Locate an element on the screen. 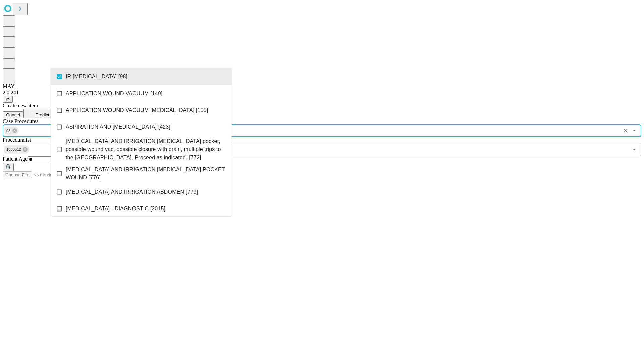 The width and height of the screenshot is (644, 362). button: Clear is located at coordinates (626, 131).